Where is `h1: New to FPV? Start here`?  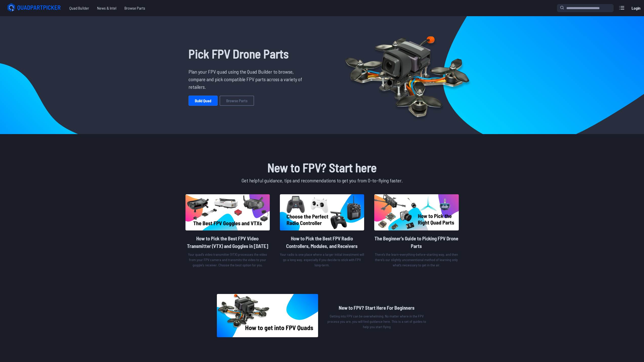
h1: New to FPV? Start here is located at coordinates (322, 168).